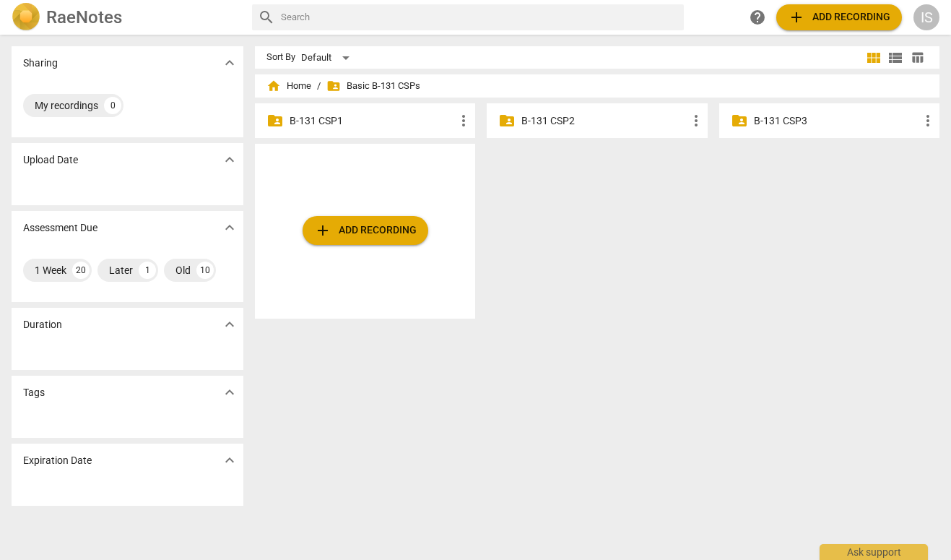 The height and width of the screenshot is (560, 951). I want to click on p: Duration, so click(43, 324).